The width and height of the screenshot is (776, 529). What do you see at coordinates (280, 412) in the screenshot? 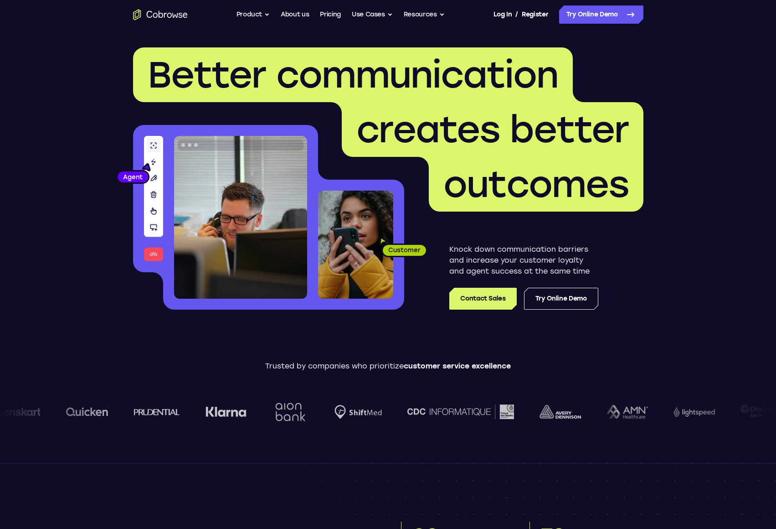
I see `img: Shiftmed` at bounding box center [280, 412].